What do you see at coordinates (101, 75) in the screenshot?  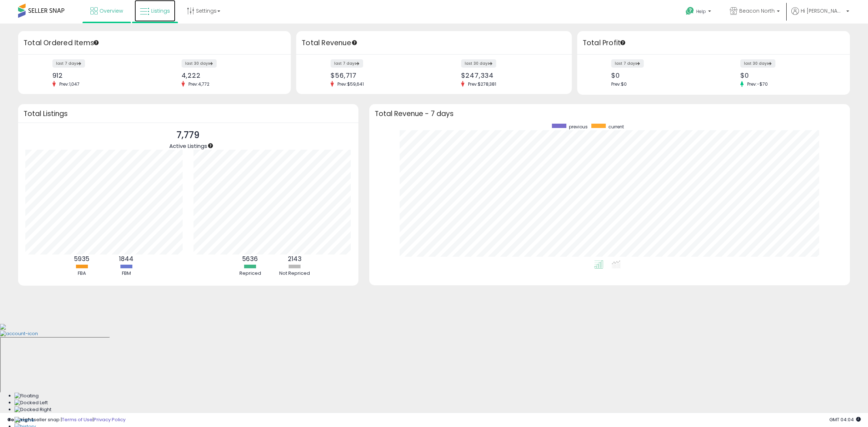 I see `div: 912` at bounding box center [101, 75].